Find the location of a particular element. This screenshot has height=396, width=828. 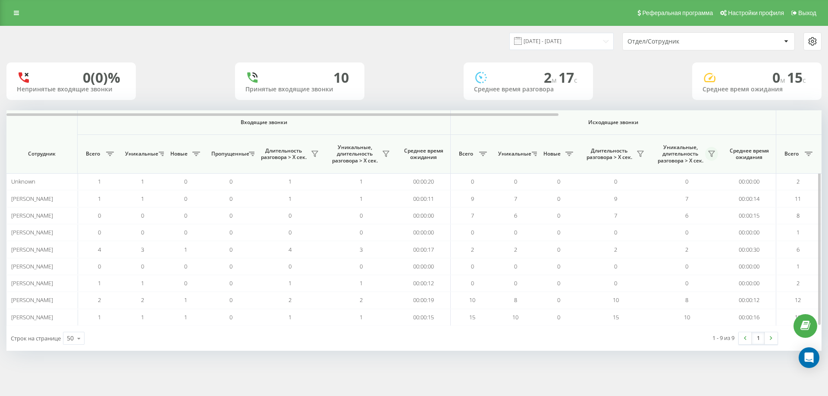

span: 3 is located at coordinates (142, 250).